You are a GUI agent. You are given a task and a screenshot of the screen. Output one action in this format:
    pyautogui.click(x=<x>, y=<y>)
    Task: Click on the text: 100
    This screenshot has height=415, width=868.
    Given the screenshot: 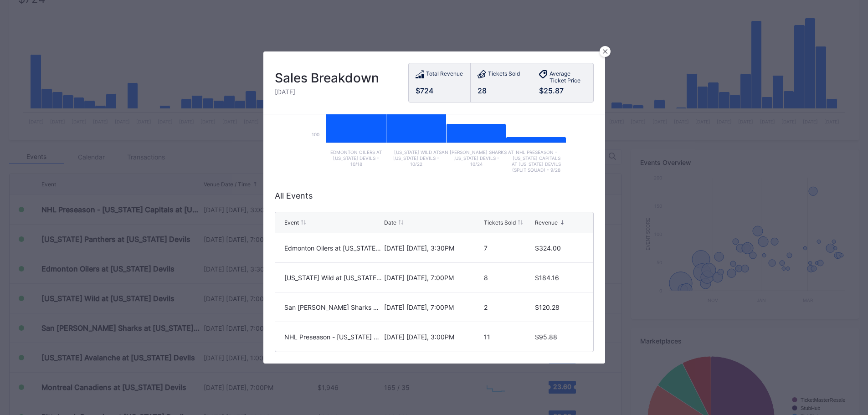 What is the action you would take?
    pyautogui.click(x=315, y=135)
    